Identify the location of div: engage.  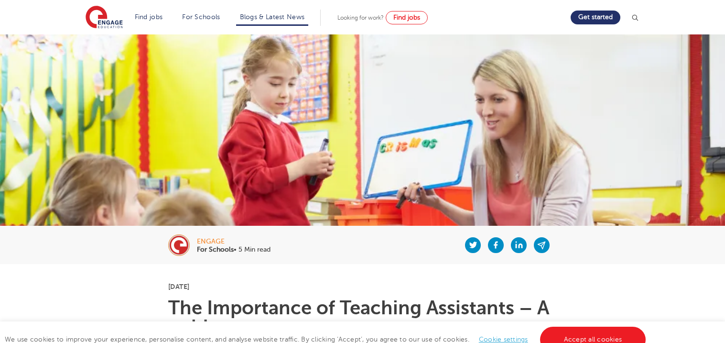
(234, 241).